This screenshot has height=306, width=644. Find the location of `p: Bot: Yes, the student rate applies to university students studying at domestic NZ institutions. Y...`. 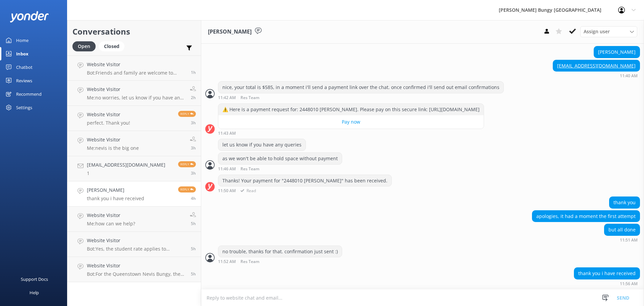

p: Bot: Yes, the student rate applies to university students studying at domestic NZ institutions. Y... is located at coordinates (136, 249).